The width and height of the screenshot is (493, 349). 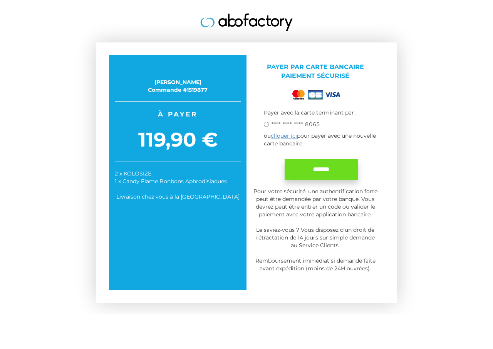 What do you see at coordinates (315, 94) in the screenshot?
I see `img: cb.png` at bounding box center [315, 94].